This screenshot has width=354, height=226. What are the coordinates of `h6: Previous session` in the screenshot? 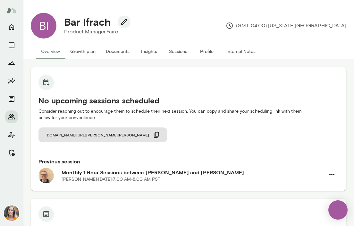 It's located at (189, 161).